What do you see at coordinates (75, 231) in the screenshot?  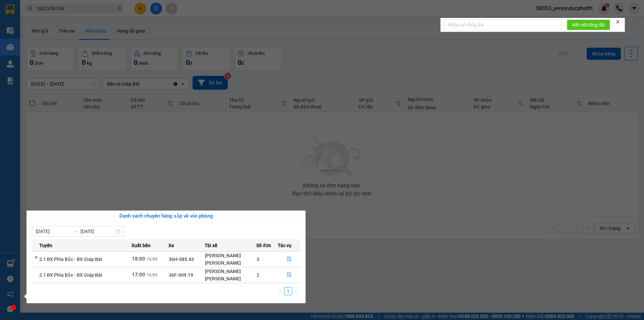 I see `span: swap-right` at bounding box center [75, 231].